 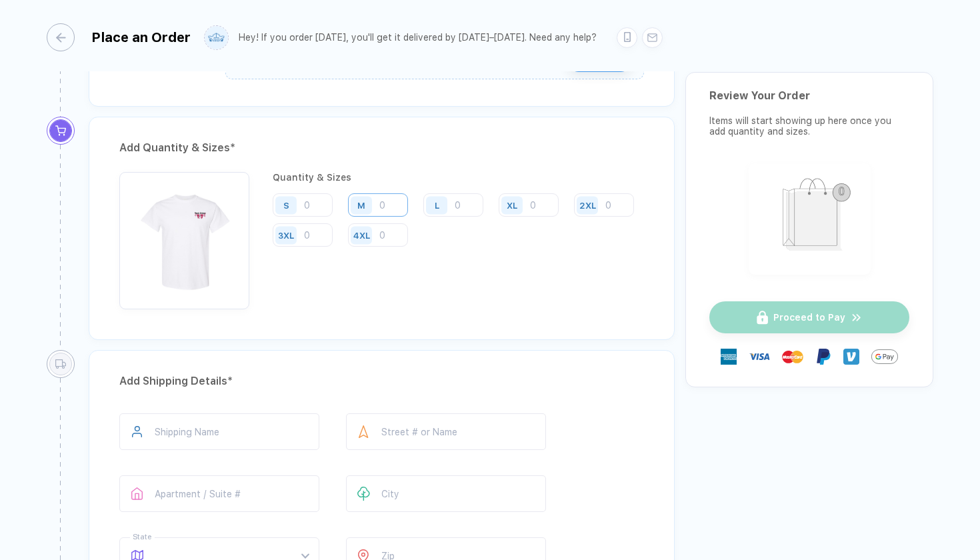 I want to click on div: L, so click(x=437, y=205).